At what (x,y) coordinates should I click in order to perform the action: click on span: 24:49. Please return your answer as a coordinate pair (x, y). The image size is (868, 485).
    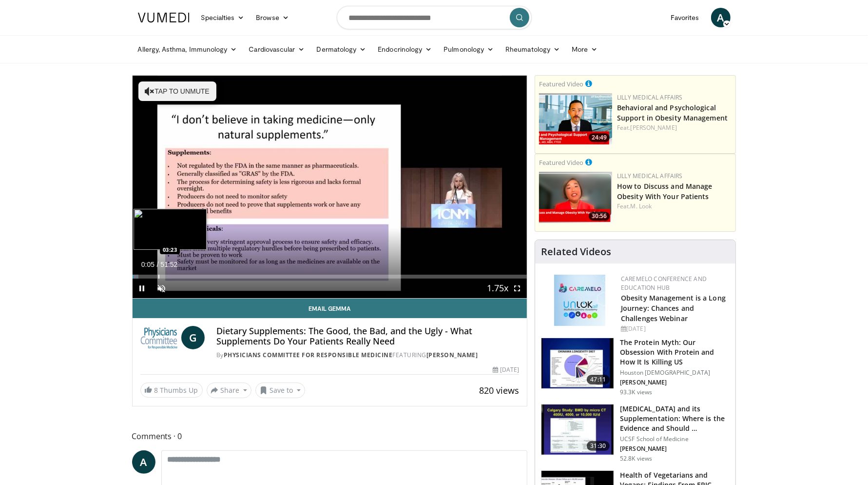
    Looking at the image, I should click on (599, 137).